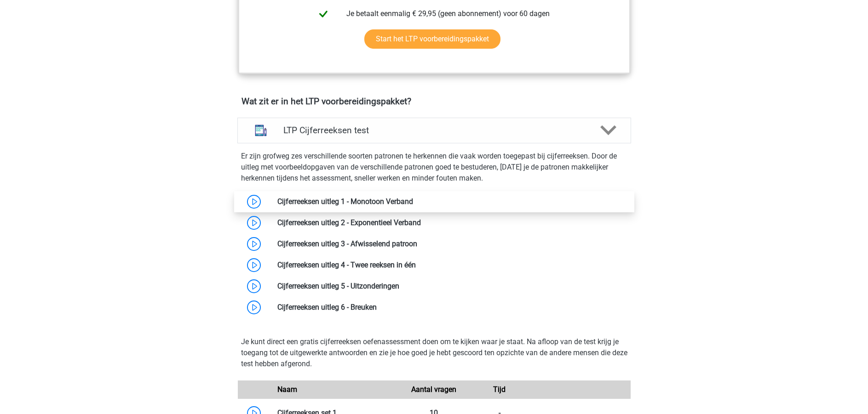  What do you see at coordinates (433, 39) in the screenshot?
I see `a: Start het LTP voorbereidingspakket` at bounding box center [433, 39].